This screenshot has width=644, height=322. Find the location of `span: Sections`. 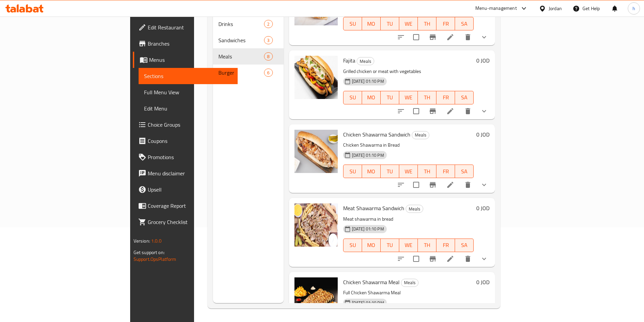

span: Sections is located at coordinates (188, 76).